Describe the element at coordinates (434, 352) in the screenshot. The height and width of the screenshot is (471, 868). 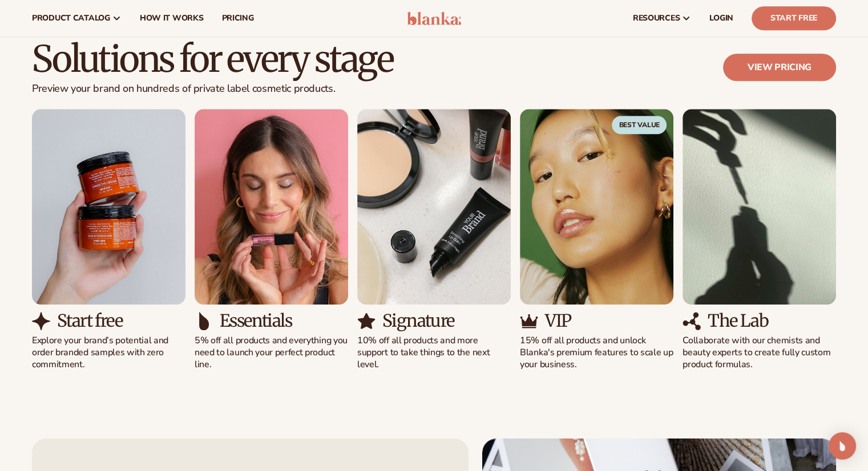
I see `p: 10% off all products and more support to take things to the next level.` at that location.